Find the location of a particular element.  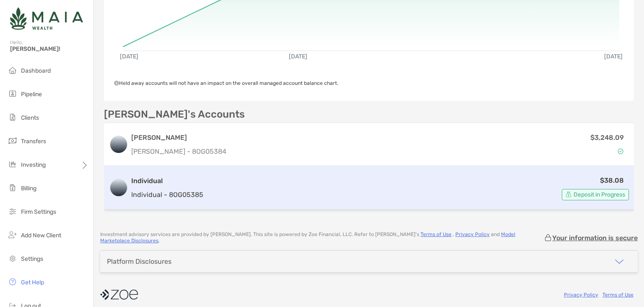

span: Held away accounts will not have an impact on the overall managed account balance chart. is located at coordinates (226, 83).